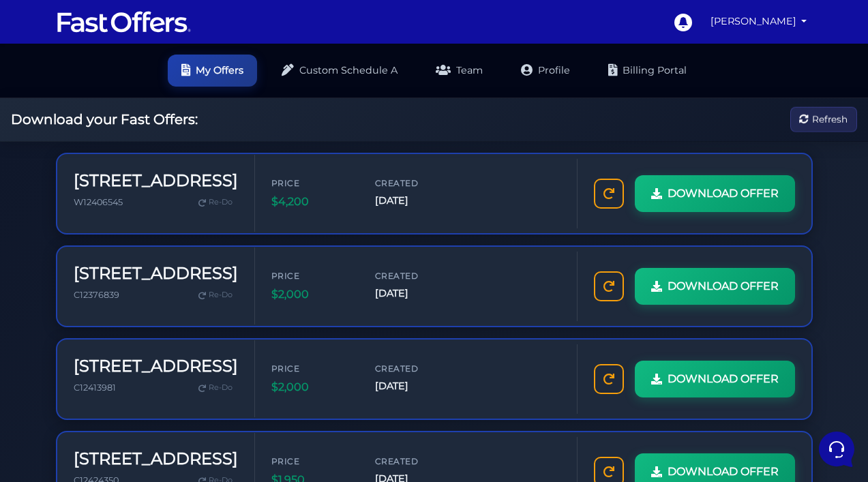  Describe the element at coordinates (136, 121) in the screenshot. I see `p: You: hello` at that location.